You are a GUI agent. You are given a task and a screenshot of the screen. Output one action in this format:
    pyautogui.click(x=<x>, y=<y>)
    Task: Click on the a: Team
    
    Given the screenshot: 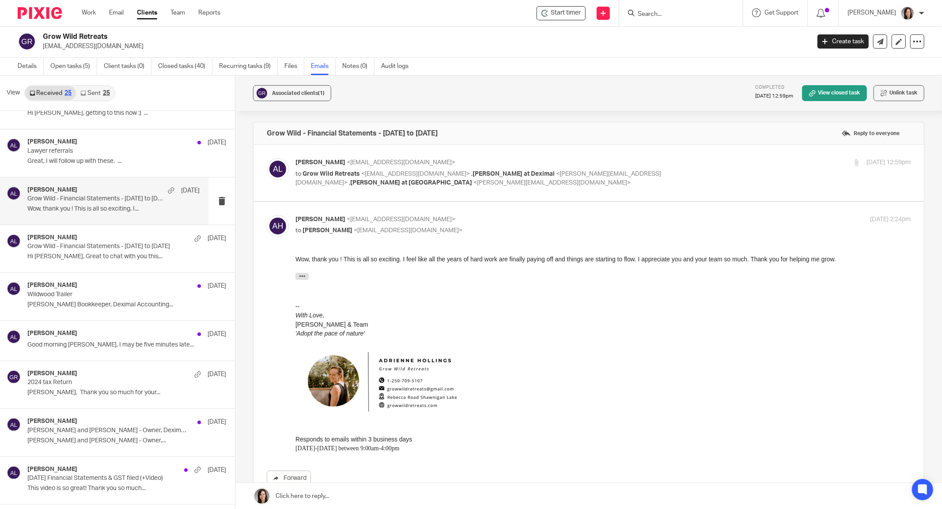 What is the action you would take?
    pyautogui.click(x=178, y=13)
    